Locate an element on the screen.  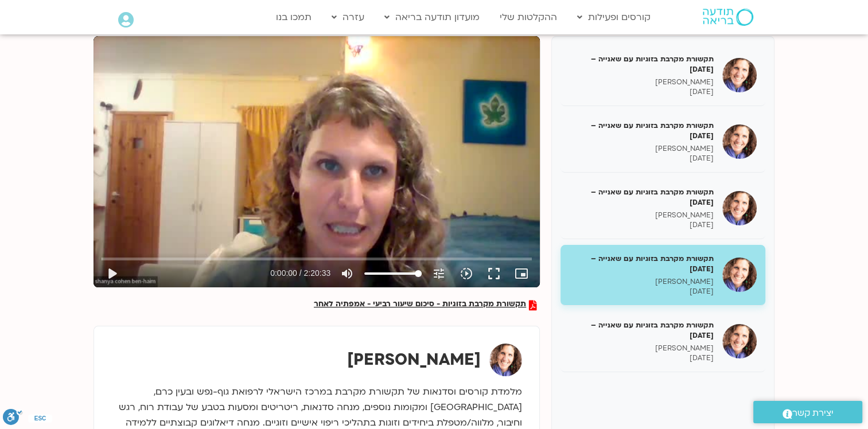
img: תודעה בריאה is located at coordinates (728, 17).